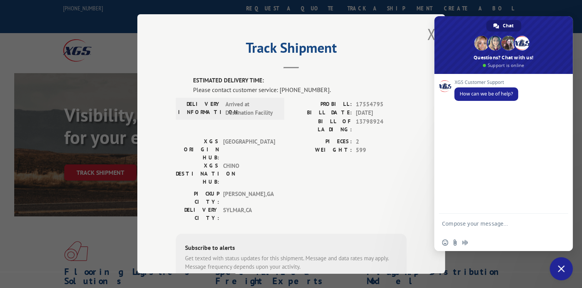 This screenshot has height=288, width=582. Describe the element at coordinates (321, 150) in the screenshot. I see `label: WEIGHT:` at that location.